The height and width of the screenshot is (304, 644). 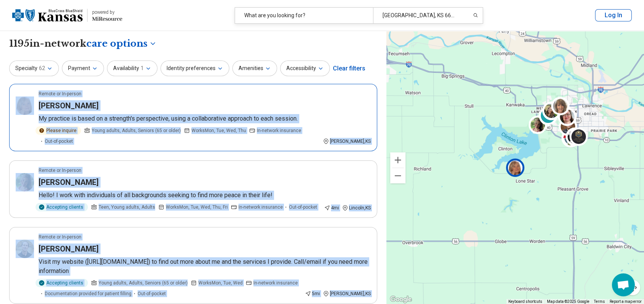 What do you see at coordinates (398, 176) in the screenshot?
I see `button: Zoom out` at bounding box center [398, 176].